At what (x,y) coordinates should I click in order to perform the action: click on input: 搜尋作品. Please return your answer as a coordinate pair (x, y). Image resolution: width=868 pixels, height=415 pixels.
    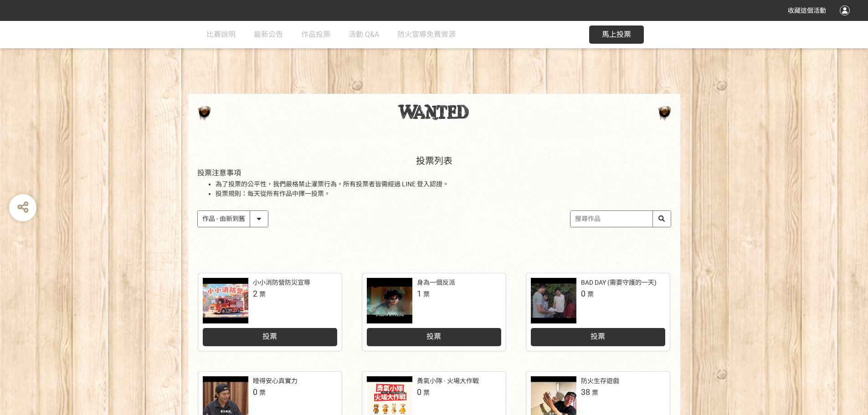
    Looking at the image, I should click on (620, 219).